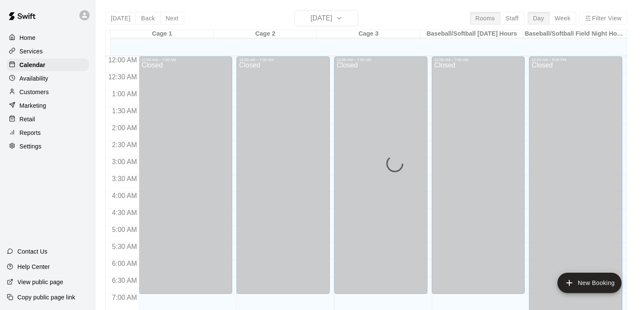 The width and height of the screenshot is (644, 310). What do you see at coordinates (125, 128) in the screenshot?
I see `span: 2:00 AM` at bounding box center [125, 128].